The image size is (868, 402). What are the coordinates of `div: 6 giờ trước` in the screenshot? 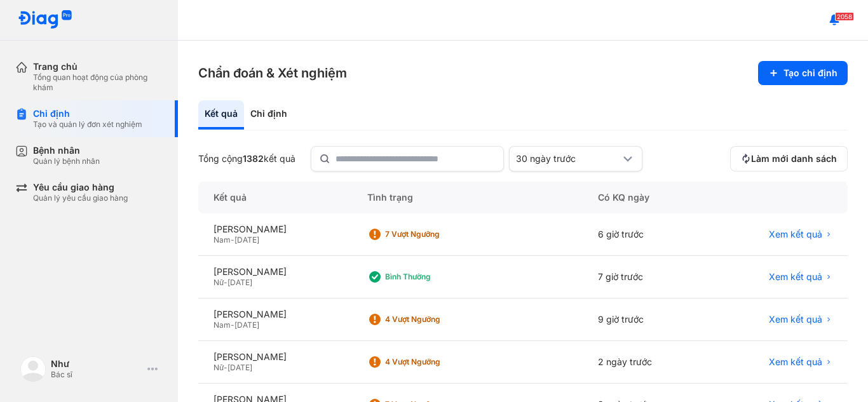 It's located at (645, 234).